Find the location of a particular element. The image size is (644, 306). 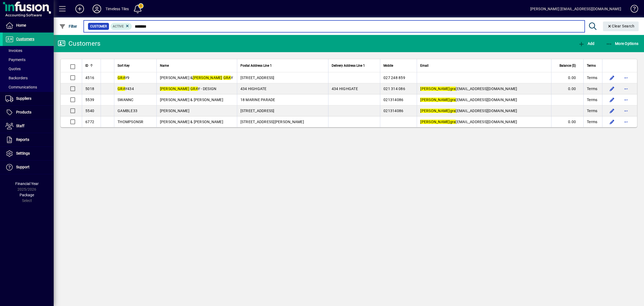

span: Staff is located at coordinates (20, 126).